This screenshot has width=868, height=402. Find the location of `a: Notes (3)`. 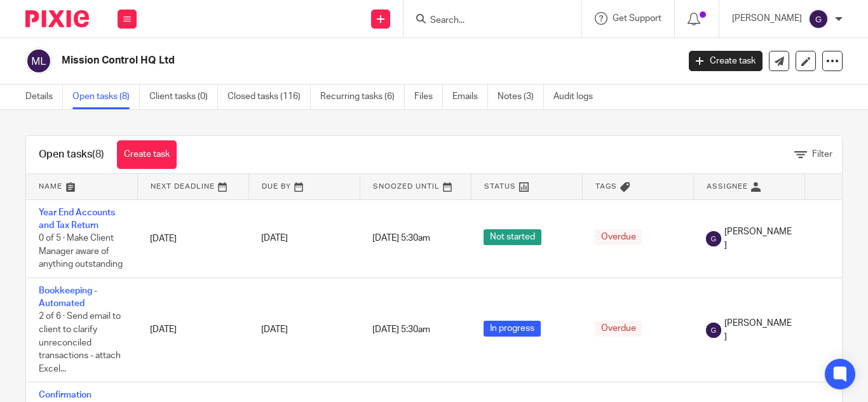

a: Notes (3) is located at coordinates (520, 96).